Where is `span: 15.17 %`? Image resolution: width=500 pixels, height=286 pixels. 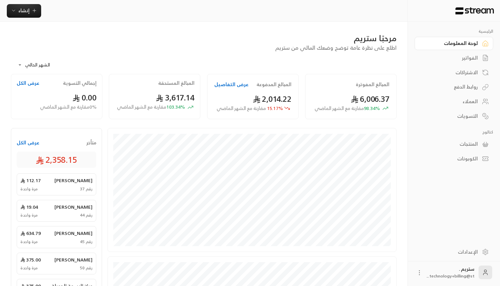
span: 15.17 % is located at coordinates (250, 108).